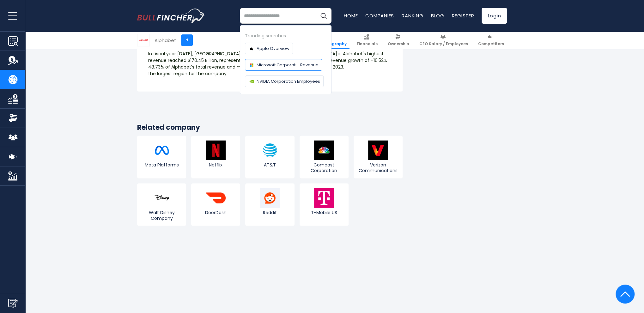 The image size is (644, 313). I want to click on a: Reddit, so click(270, 205).